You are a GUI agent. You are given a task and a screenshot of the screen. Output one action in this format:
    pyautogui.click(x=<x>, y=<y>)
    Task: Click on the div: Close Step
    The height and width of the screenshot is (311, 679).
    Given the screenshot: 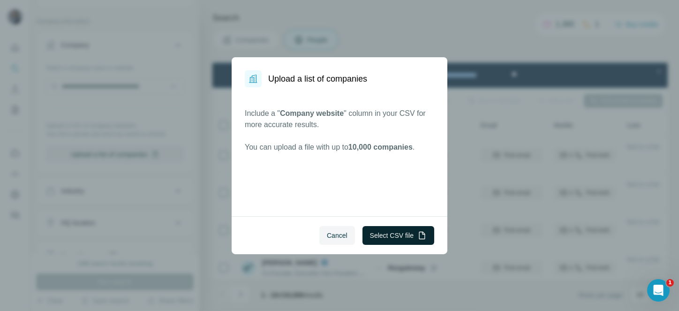 What is the action you would take?
    pyautogui.click(x=446, y=8)
    